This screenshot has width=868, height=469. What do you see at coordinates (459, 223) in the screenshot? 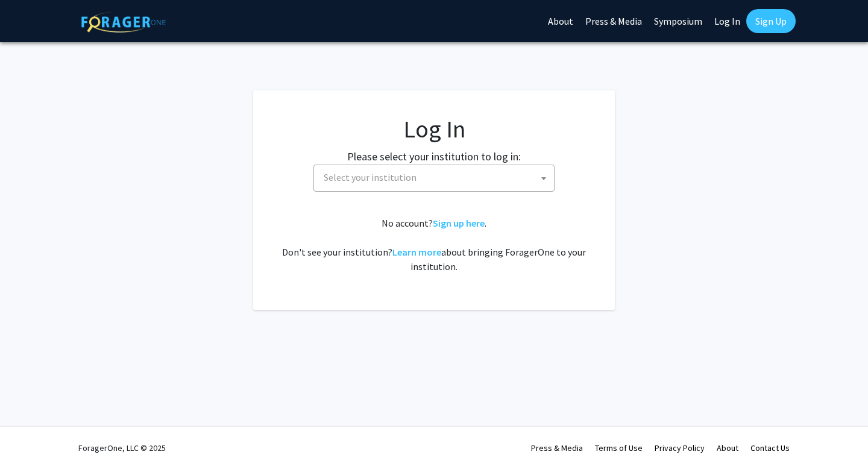
I see `a: Sign up here` at bounding box center [459, 223].